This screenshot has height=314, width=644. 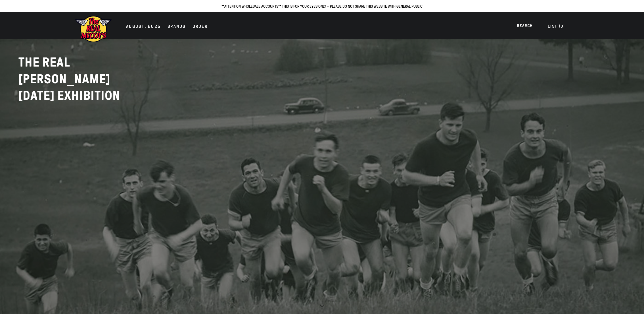 I want to click on p: **ATTENTION WHOLESALE ACCOUNTS** THIS IS FOR YOUR EYES ONLY - PLEASE DO NOT SHARE THIS WEBSITE WI..., so click(x=322, y=6).